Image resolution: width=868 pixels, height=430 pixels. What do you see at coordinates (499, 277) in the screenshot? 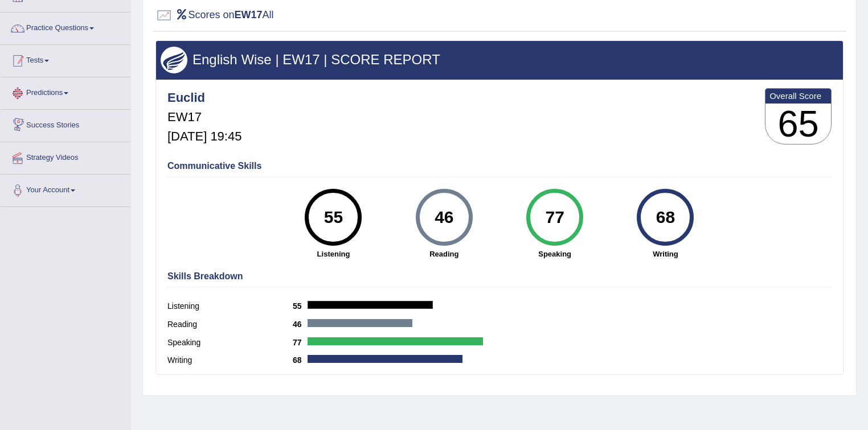
I see `h4: Skills Breakdown` at bounding box center [499, 277].